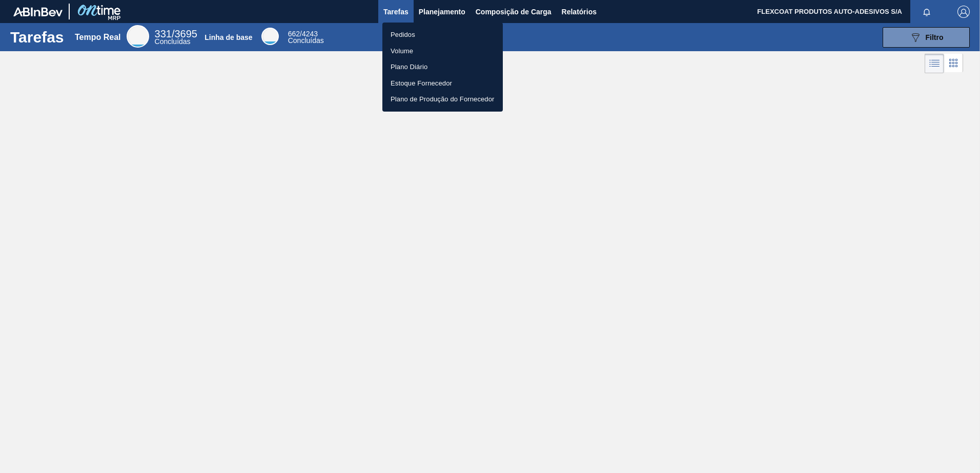  What do you see at coordinates (443, 34) in the screenshot?
I see `li: Pedidos` at bounding box center [443, 34].